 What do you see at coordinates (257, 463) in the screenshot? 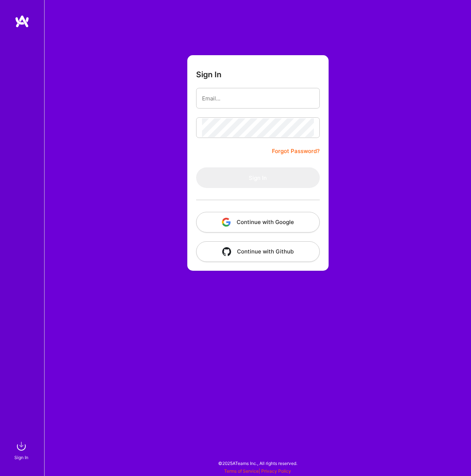
I see `div: © 2025 ATeams Inc., All rights reserved.` at bounding box center [257, 463].